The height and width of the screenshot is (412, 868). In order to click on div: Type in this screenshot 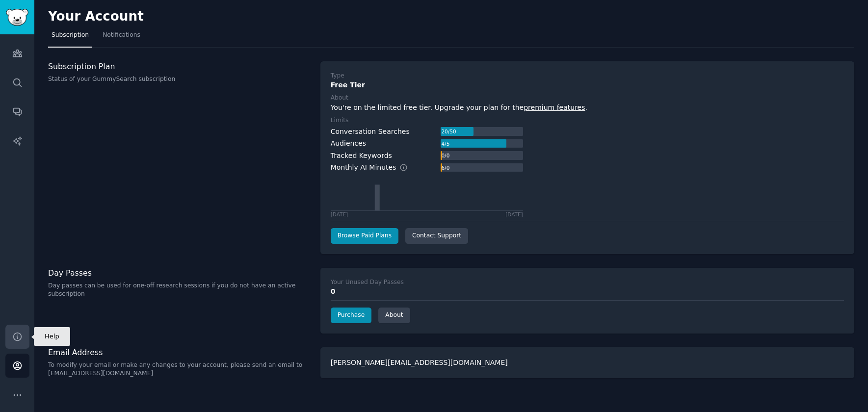, I will do `click(338, 76)`.